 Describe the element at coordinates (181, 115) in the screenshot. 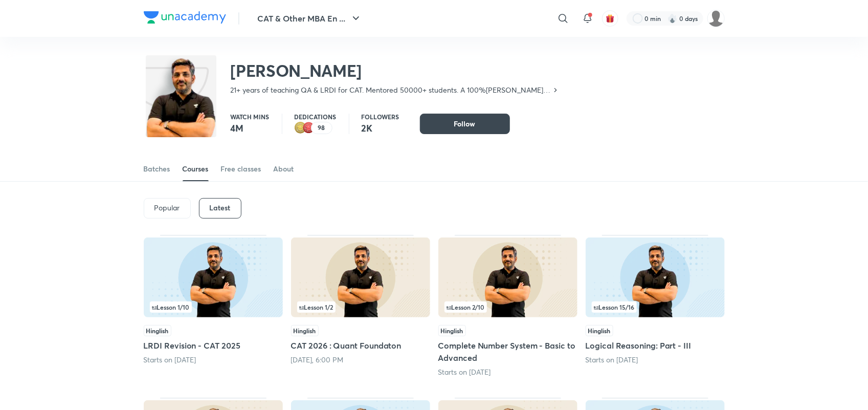

I see `img: class` at that location.